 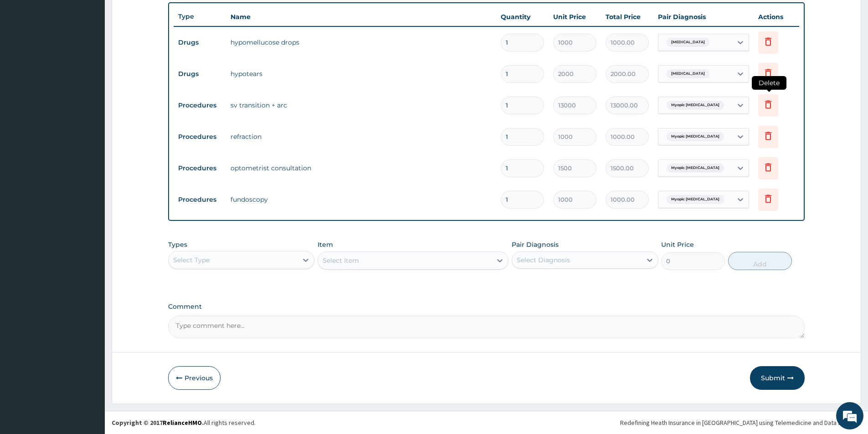 I want to click on img: d_794563401_company_1708531726252_794563401, so click(x=27, y=57).